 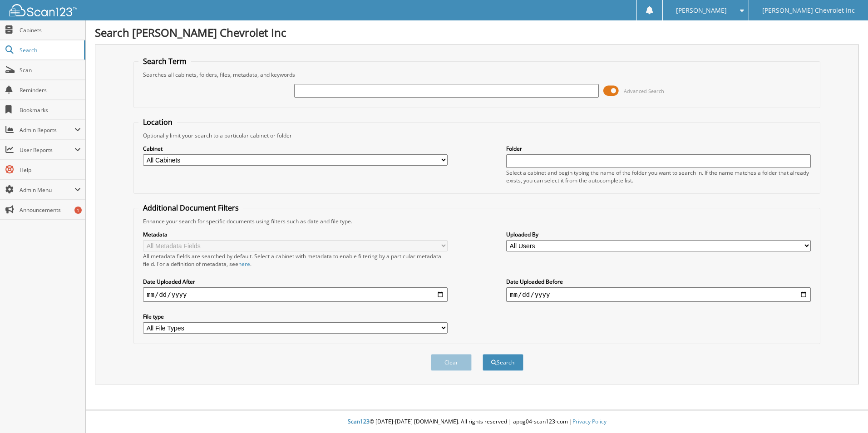 I want to click on legend: Location, so click(x=158, y=122).